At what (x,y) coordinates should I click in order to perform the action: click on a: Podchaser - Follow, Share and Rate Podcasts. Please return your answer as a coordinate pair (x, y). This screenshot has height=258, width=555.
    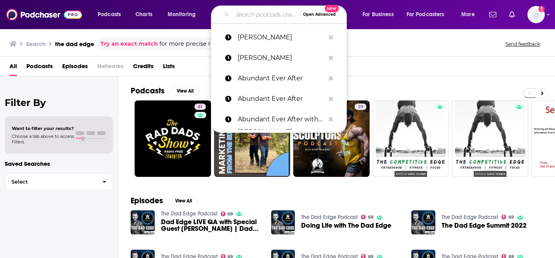
    Looking at the image, I should click on (44, 15).